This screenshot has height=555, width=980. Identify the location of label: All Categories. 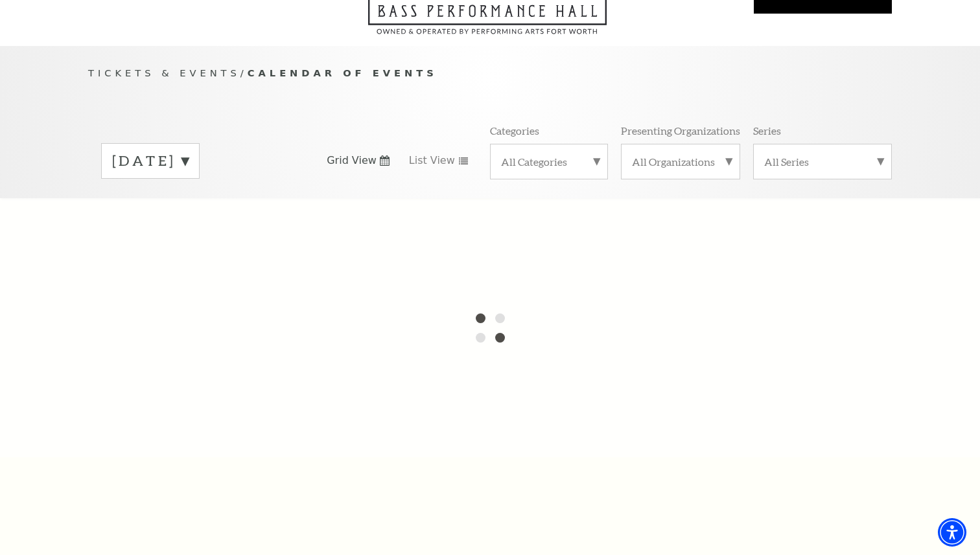
(549, 162).